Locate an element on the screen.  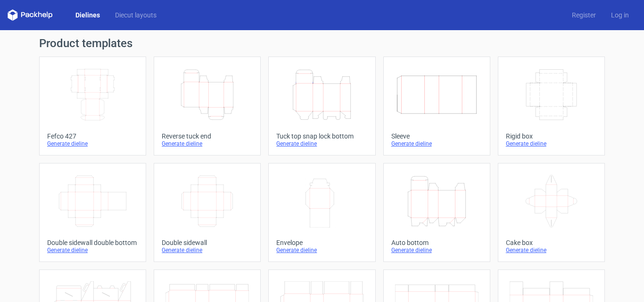
a: Log in is located at coordinates (620, 15).